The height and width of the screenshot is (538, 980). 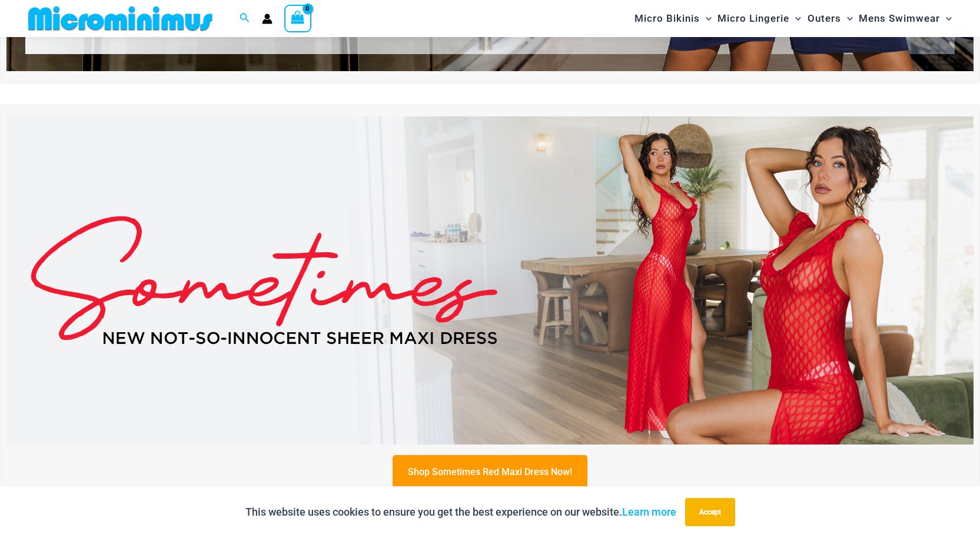 What do you see at coordinates (490, 280) in the screenshot?
I see `img: Sometimes Red Maxi Dress` at bounding box center [490, 280].